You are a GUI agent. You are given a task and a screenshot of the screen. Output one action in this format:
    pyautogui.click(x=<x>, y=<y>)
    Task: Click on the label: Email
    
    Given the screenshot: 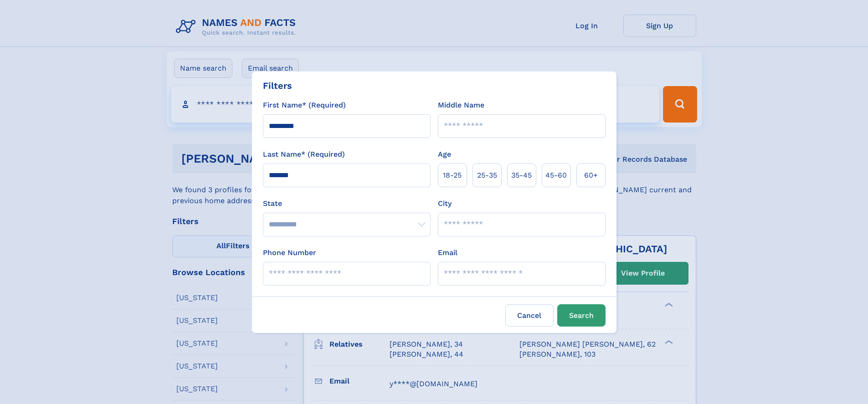 What is the action you would take?
    pyautogui.click(x=447, y=253)
    